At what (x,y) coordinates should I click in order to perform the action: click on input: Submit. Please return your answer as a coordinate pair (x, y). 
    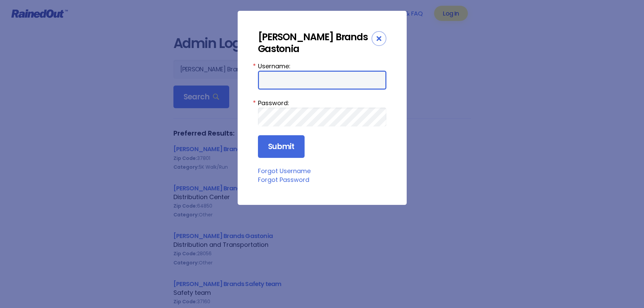
    Looking at the image, I should click on (281, 147).